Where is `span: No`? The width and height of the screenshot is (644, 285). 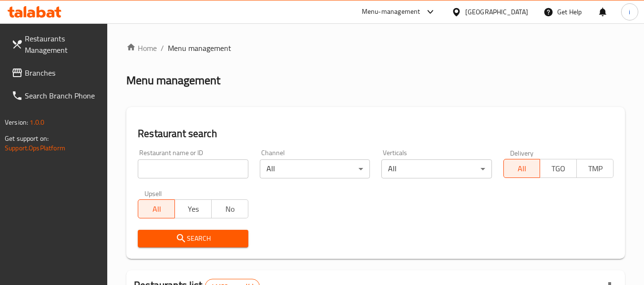
span: No is located at coordinates (230, 209).